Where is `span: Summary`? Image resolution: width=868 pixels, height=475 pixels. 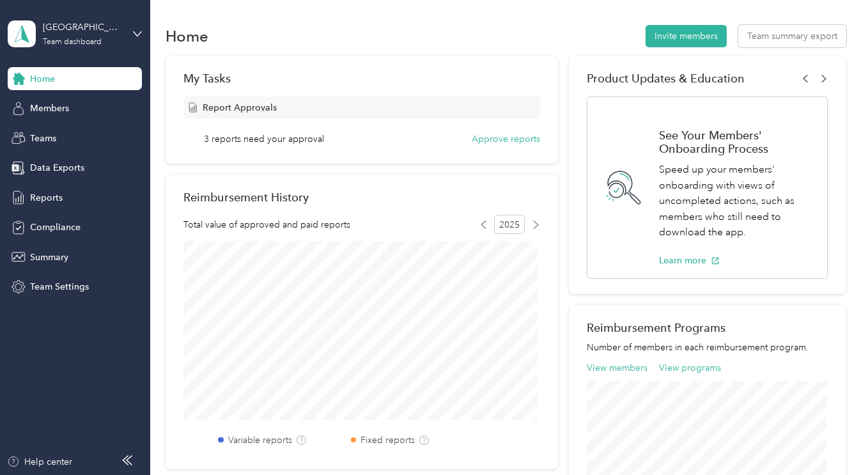
span: Summary is located at coordinates (50, 257).